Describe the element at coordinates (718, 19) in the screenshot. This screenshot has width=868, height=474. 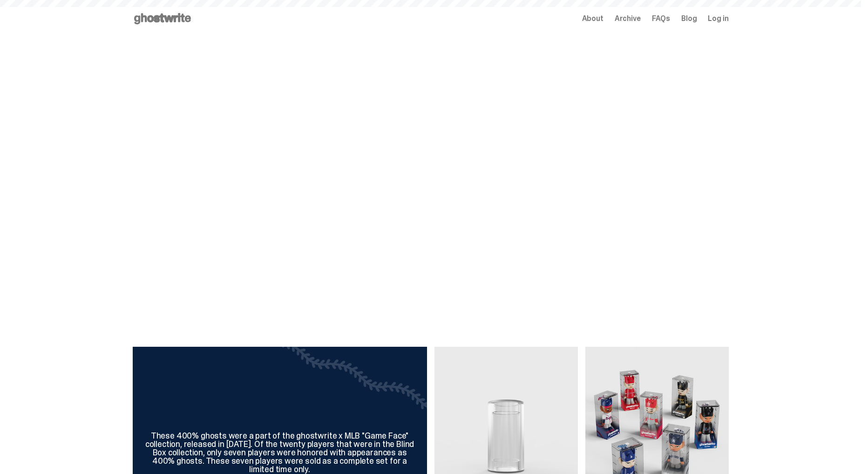
I see `a: Log in` at that location.